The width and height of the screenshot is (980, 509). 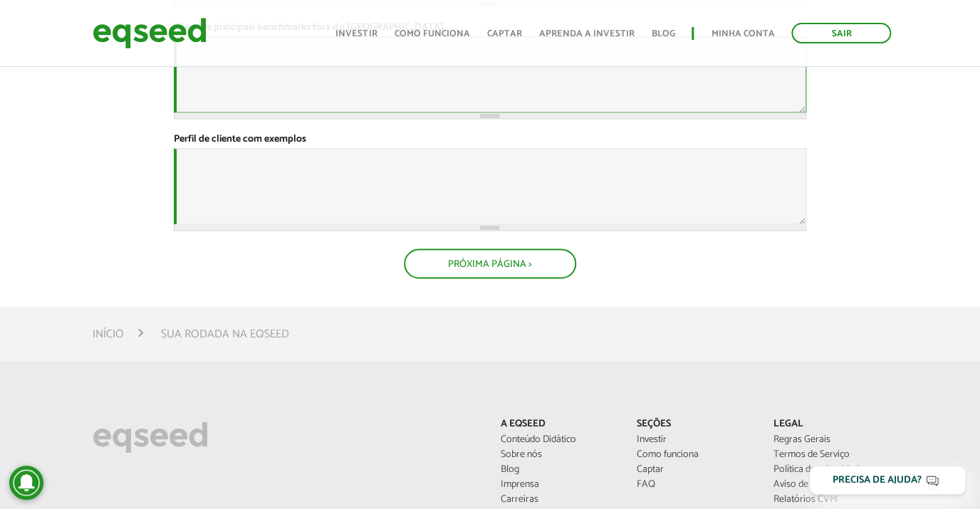 I want to click on a: Aviso de Risco, so click(x=829, y=484).